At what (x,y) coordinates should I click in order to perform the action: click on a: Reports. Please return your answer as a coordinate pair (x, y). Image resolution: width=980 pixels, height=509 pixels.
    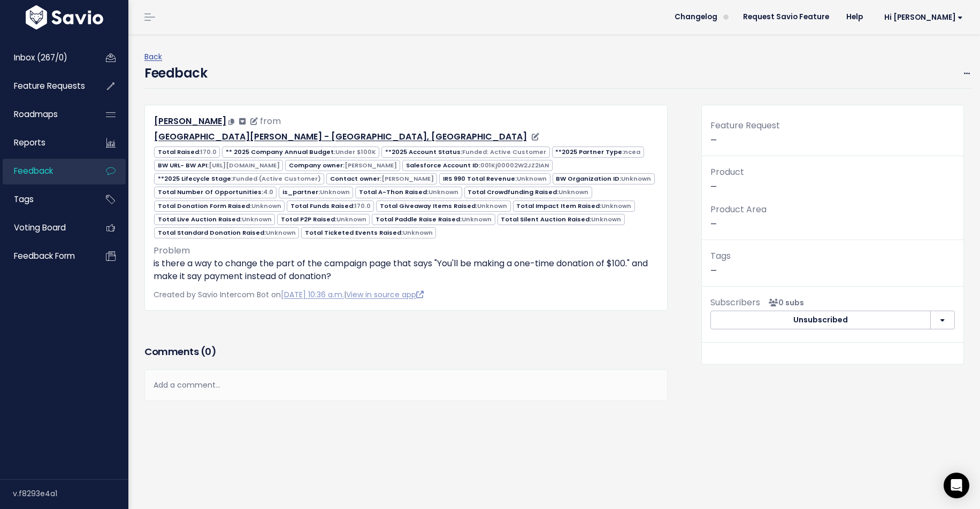
    Looking at the image, I should click on (46, 143).